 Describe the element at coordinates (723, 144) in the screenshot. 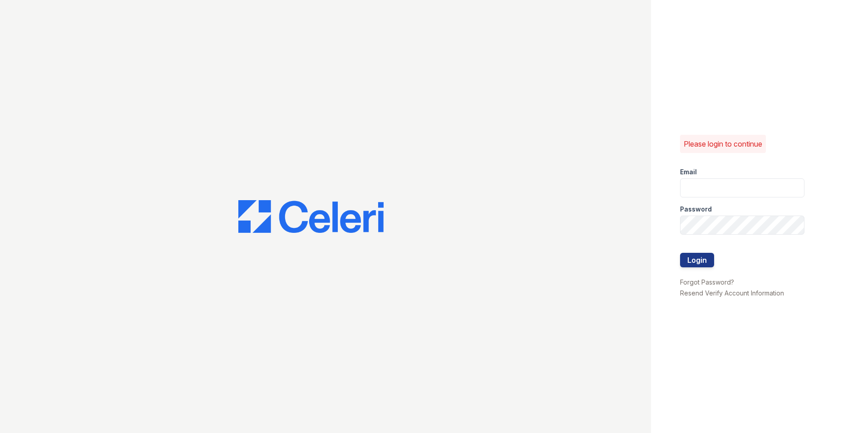

I see `p: Please login to continue` at that location.